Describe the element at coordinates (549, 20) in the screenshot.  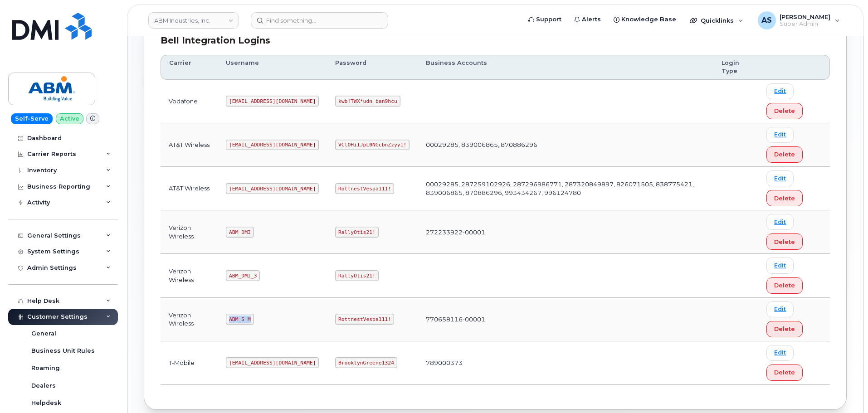
I see `span: Support` at that location.